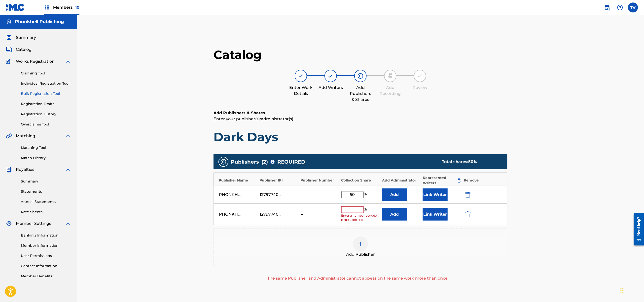 This screenshot has width=644, height=302. What do you see at coordinates (265, 162) in the screenshot?
I see `span: ( 2 )` at bounding box center [265, 162].